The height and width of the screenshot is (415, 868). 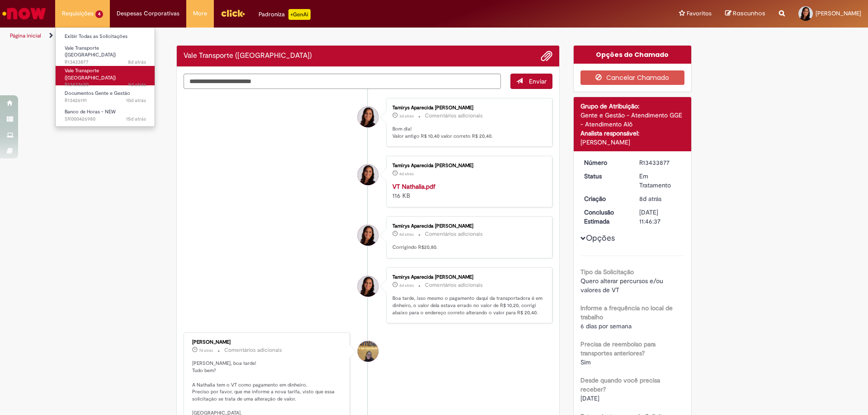 What do you see at coordinates (105, 62) in the screenshot?
I see `span: R13433877` at bounding box center [105, 62].